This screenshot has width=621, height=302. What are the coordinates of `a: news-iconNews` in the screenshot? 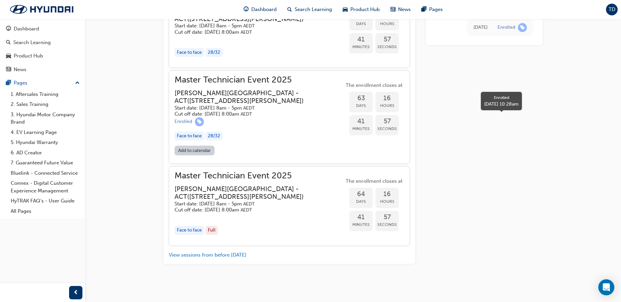 It's located at (400, 9).